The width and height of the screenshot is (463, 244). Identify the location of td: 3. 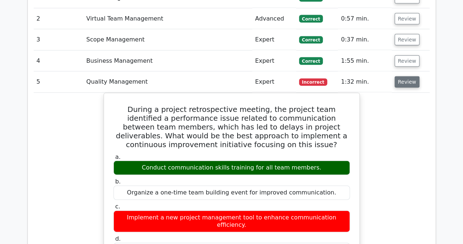
(59, 40).